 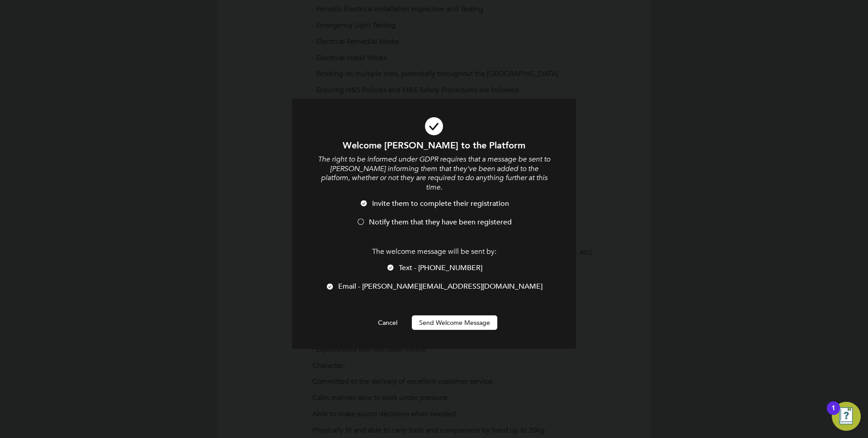 I want to click on button: Open Resource Center, 1 new notification, so click(x=846, y=416).